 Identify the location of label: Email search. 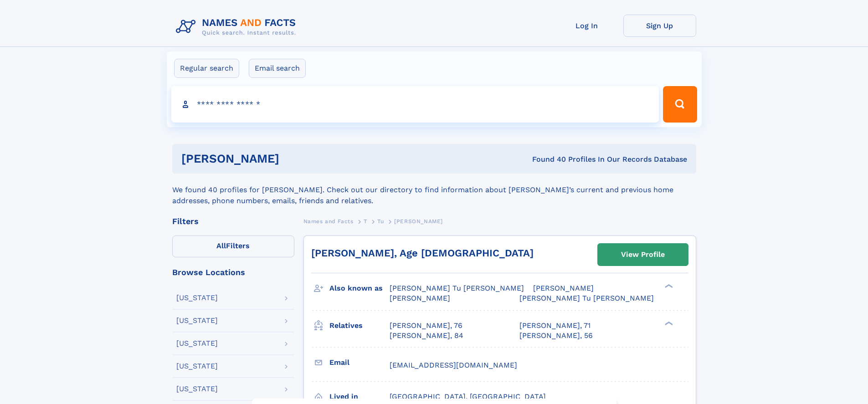
(277, 68).